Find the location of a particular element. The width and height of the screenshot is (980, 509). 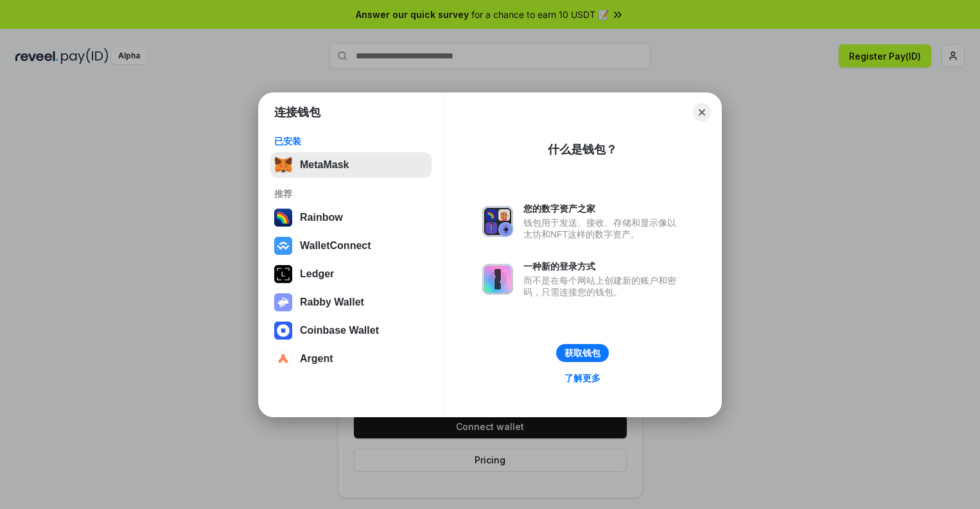

button: Close is located at coordinates (701, 112).